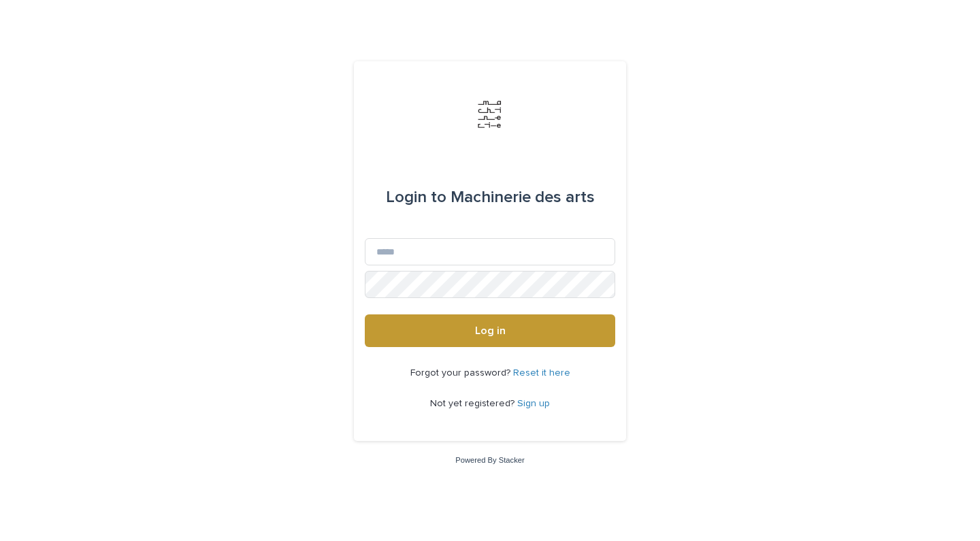 The width and height of the screenshot is (980, 541). I want to click on button: Log in, so click(490, 330).